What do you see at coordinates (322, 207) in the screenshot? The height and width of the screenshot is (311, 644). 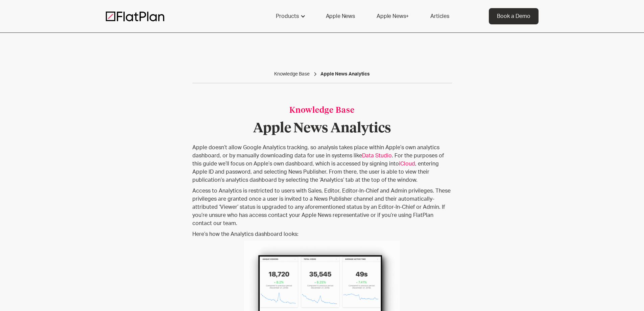 I see `p: Access to Analytics is restricted to users with Sales, Editor, Editor-In-Chief and Admin privileg...` at bounding box center [322, 207].